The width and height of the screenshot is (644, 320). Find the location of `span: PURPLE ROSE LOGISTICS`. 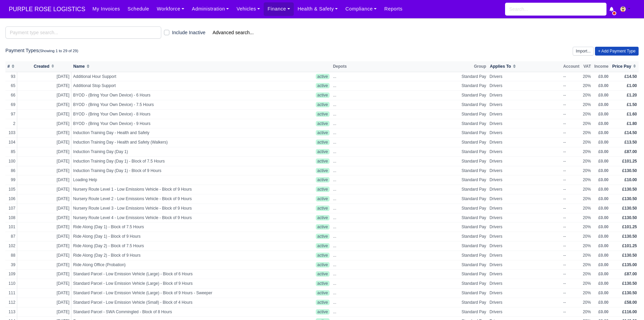

span: PURPLE ROSE LOGISTICS is located at coordinates (47, 9).